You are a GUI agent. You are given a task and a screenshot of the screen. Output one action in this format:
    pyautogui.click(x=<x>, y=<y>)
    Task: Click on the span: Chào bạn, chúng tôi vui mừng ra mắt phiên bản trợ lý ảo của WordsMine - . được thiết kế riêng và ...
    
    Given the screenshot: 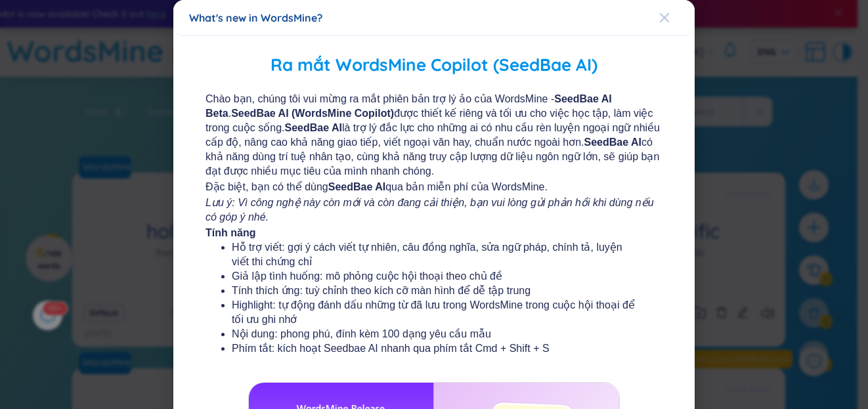 What is the action you would take?
    pyautogui.click(x=434, y=135)
    